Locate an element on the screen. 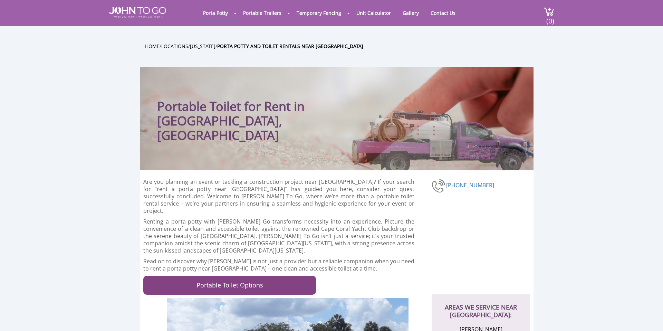 This screenshot has width=663, height=331. img: JOHN to go is located at coordinates (137, 12).